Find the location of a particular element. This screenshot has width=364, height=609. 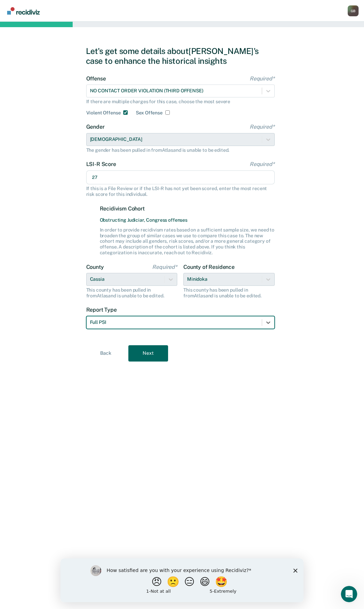

div: The gender has been pulled in from Atlas and is unable to be edited. is located at coordinates (180, 150).